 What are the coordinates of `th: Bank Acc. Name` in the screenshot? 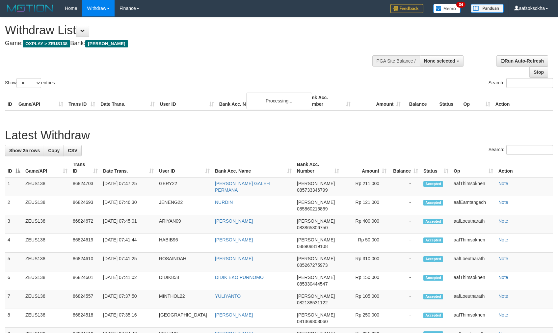 It's located at (260, 101).